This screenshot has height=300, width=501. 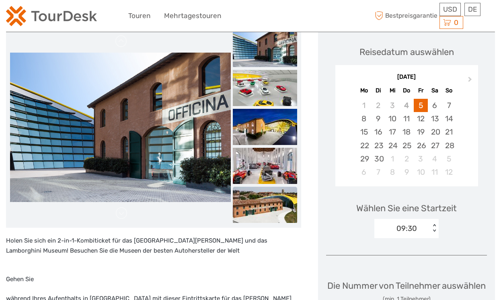 I want to click on div: Choose Freitag, 3. Oktober 2025, so click(x=420, y=159).